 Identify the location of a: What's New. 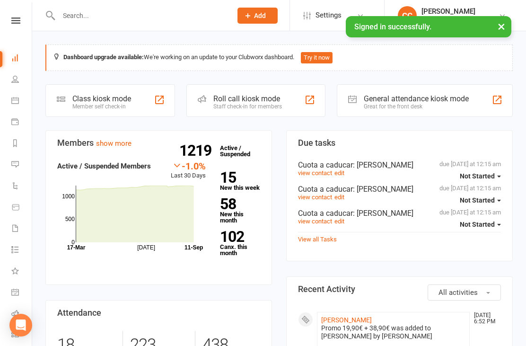
(22, 271).